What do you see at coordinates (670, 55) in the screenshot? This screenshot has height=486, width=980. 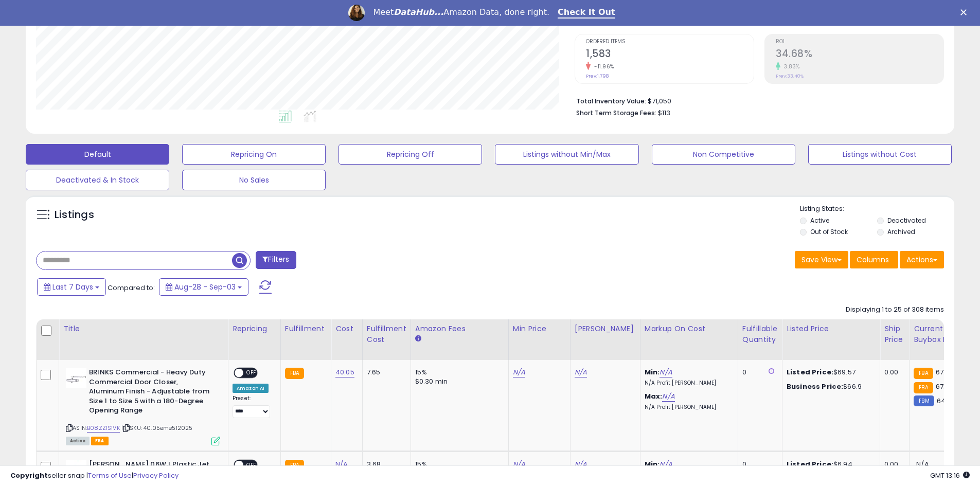 I see `h2: 1,583` at bounding box center [670, 55].